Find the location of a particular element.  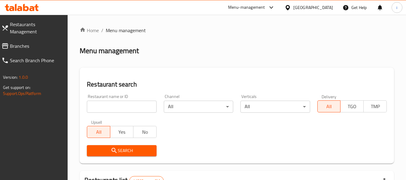

a: Support.OpsPlatform is located at coordinates (22, 94).